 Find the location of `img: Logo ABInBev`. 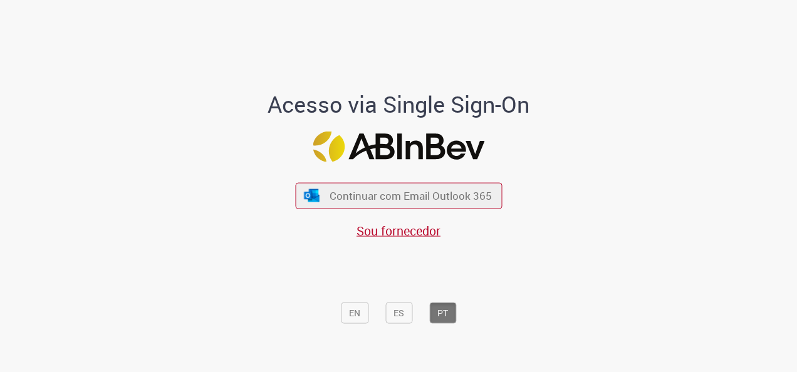

img: Logo ABInBev is located at coordinates (398, 147).